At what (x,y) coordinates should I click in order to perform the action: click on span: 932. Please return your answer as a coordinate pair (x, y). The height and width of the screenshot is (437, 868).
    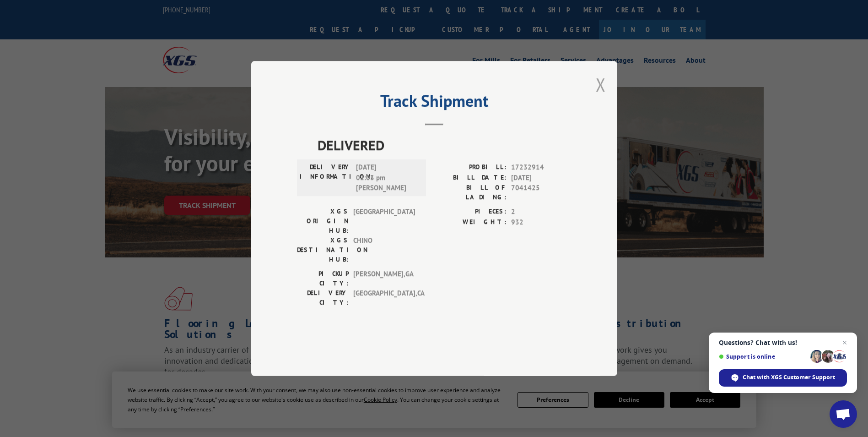
    Looking at the image, I should click on (542, 222).